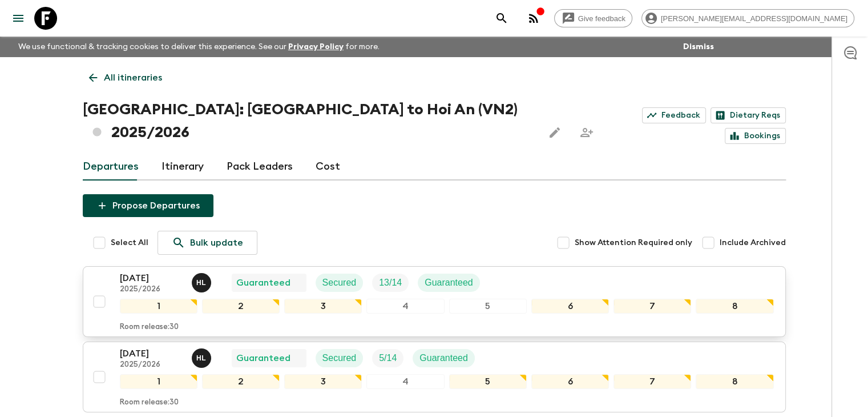  I want to click on a: Give feedback, so click(593, 18).